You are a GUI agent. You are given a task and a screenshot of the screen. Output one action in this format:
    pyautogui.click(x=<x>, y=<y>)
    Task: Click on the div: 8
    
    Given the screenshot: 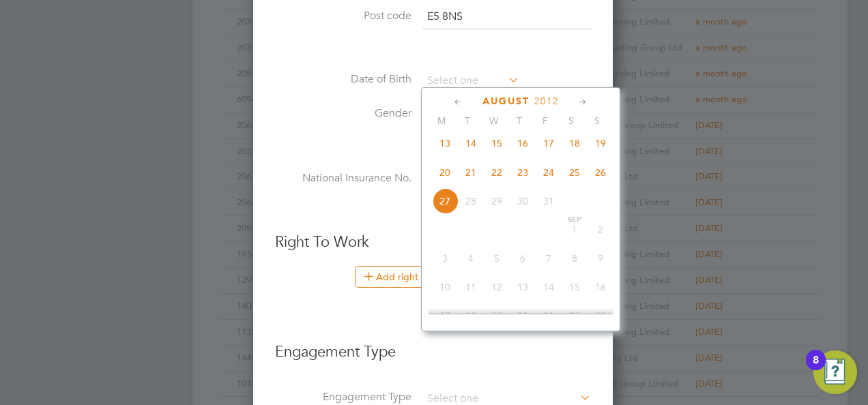 What is the action you would take?
    pyautogui.click(x=816, y=369)
    